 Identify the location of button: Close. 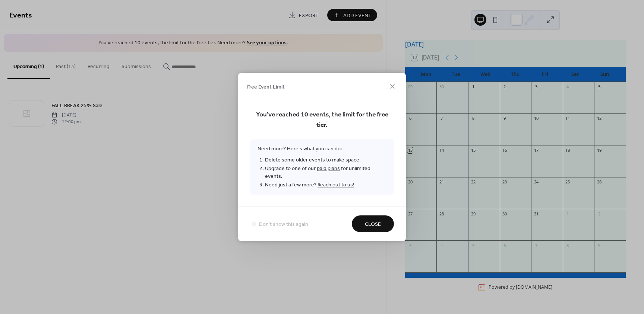
(373, 224).